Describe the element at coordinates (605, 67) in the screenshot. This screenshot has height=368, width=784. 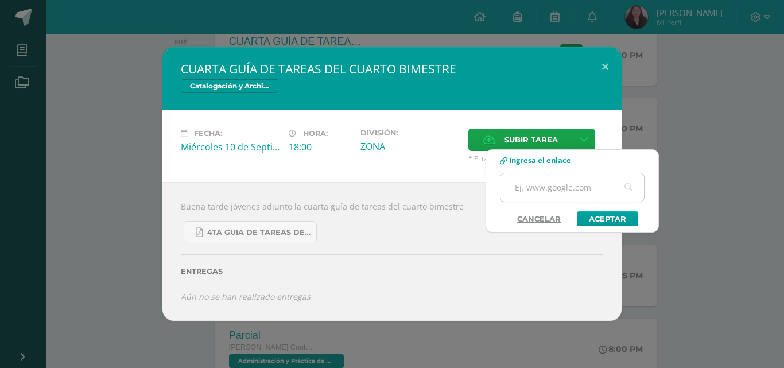
I see `button: Close (Esc)` at that location.